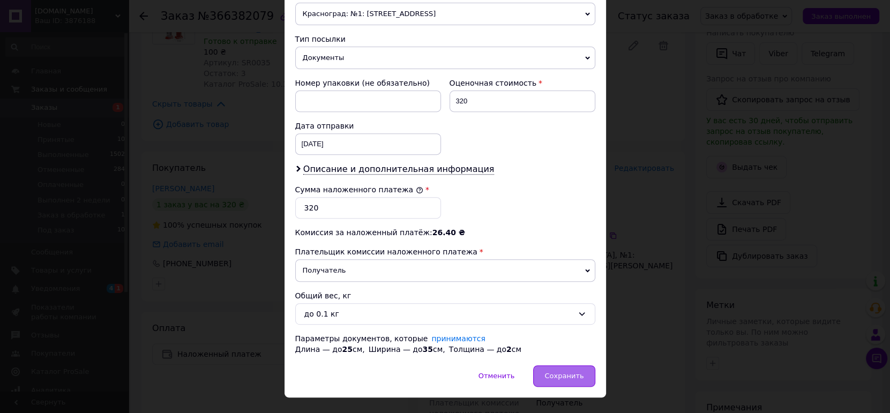 This screenshot has height=413, width=890. What do you see at coordinates (359, 190) in the screenshot?
I see `label: Сумма наложенного платежа` at bounding box center [359, 190].